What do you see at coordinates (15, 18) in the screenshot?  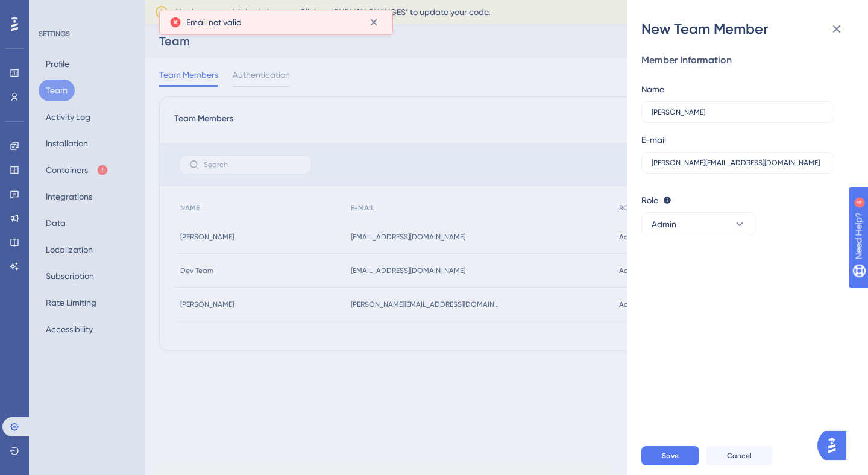 I see `img: launcher-image-alternative-text` at bounding box center [15, 18].